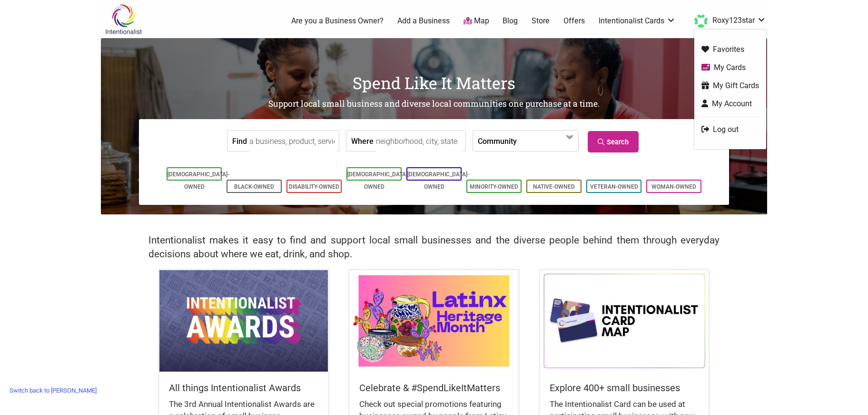 This screenshot has width=868, height=415. What do you see at coordinates (337, 21) in the screenshot?
I see `a: Are you a Business Owner?` at bounding box center [337, 21].